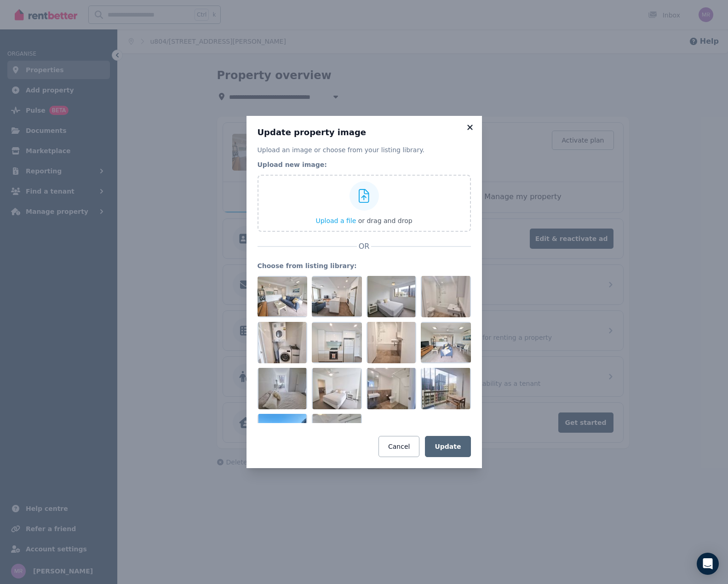  Describe the element at coordinates (399, 446) in the screenshot. I see `button: Cancel` at that location.